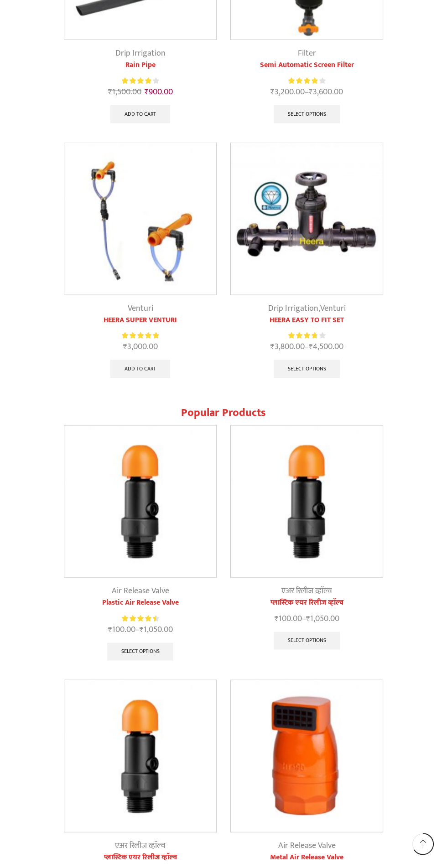  I want to click on span: Popular Products, so click(224, 413).